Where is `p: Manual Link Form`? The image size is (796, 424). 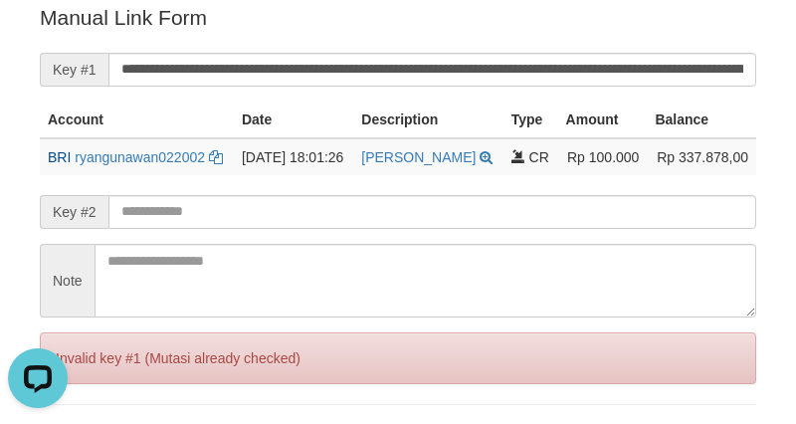
p: Manual Link Form is located at coordinates (398, 17).